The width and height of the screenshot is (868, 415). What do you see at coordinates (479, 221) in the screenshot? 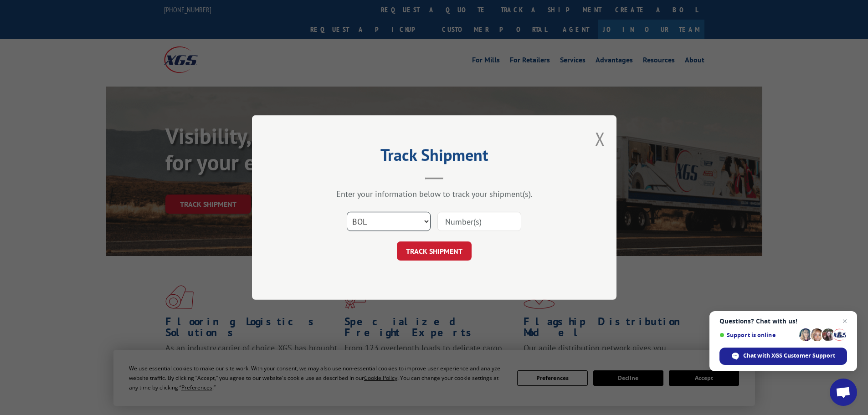
I see `input: Number(s)` at bounding box center [479, 221].